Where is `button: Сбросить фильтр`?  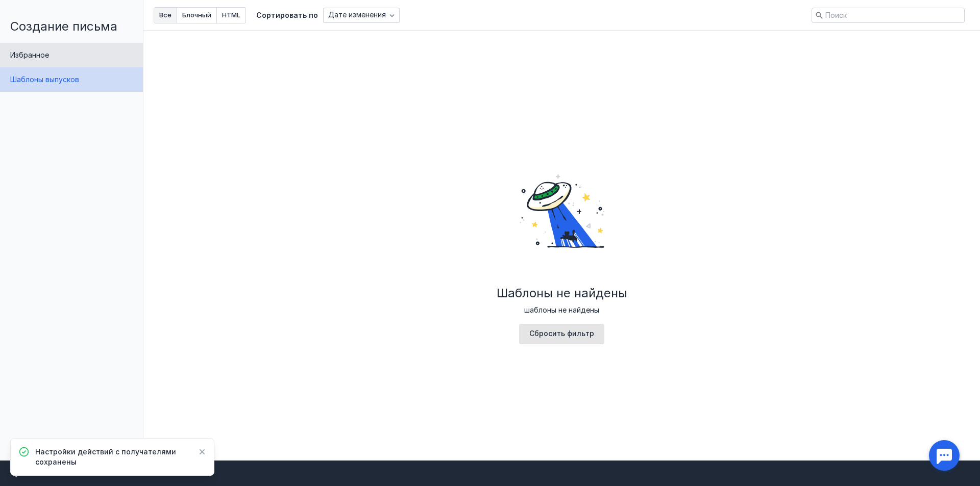
button: Сбросить фильтр is located at coordinates (562, 334).